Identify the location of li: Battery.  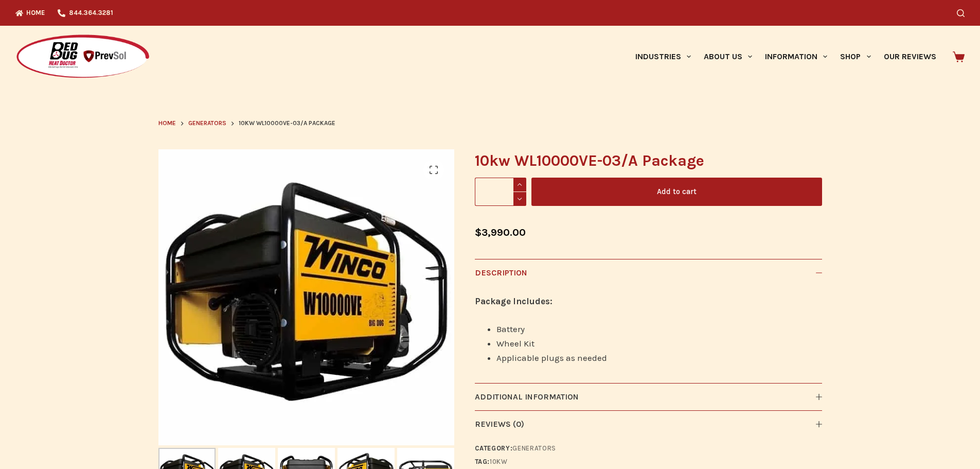
(660, 329).